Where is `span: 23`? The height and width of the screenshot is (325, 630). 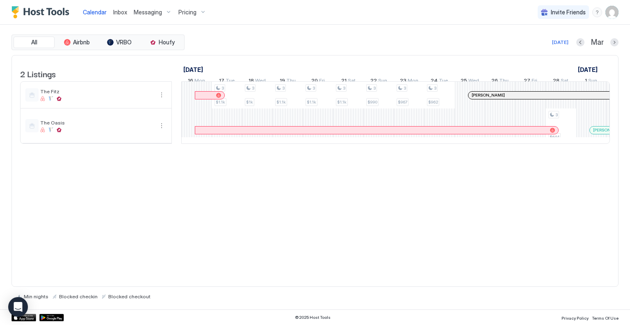 span: 23 is located at coordinates (403, 81).